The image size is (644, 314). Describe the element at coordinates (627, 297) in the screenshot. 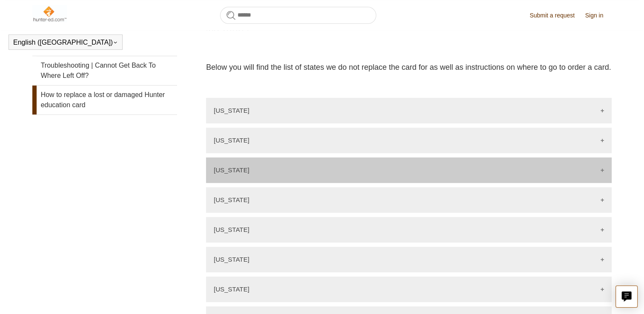

I see `button: Live chat` at that location.